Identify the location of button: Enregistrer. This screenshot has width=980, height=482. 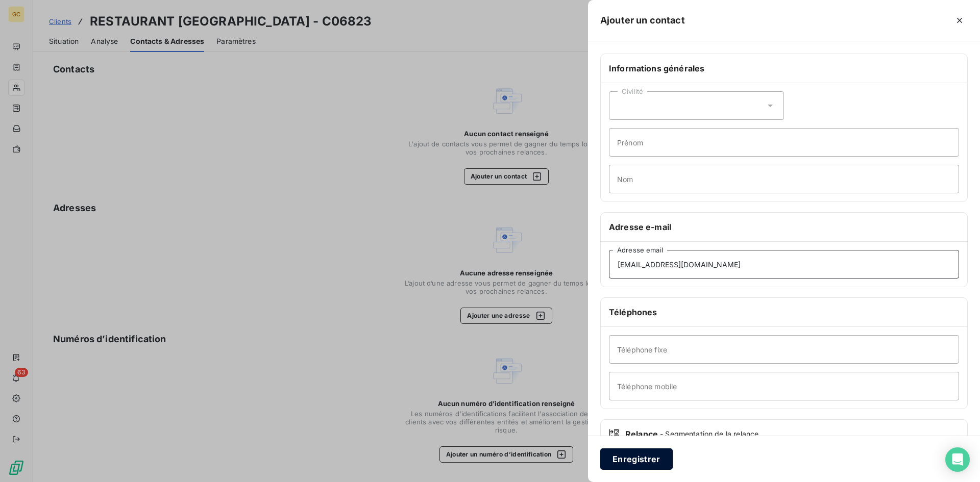
(637, 459).